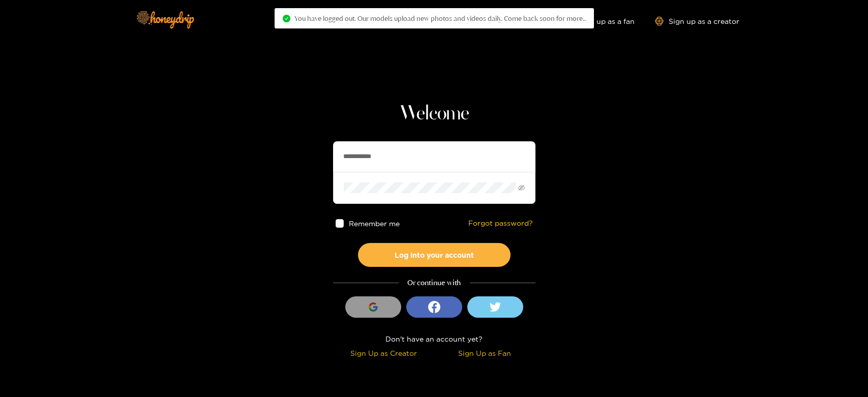  I want to click on span: Remember me, so click(374, 223).